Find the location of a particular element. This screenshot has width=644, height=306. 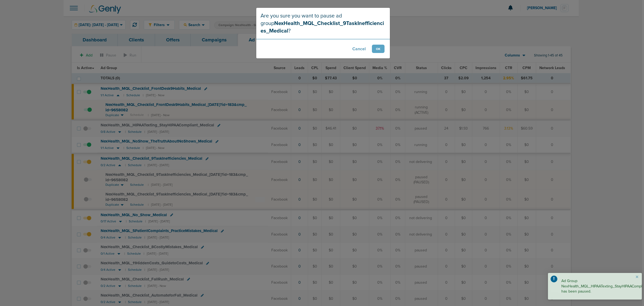

div: Ad Group NexHealth_MQL_HIPAATexting_StayHIPAACompliant_Medical has been paused. is located at coordinates (595, 286).